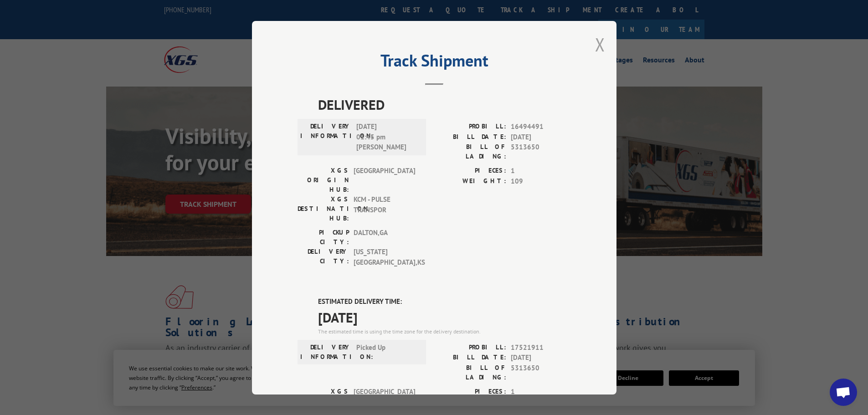 This screenshot has width=868, height=415. I want to click on span: 17521911, so click(541, 348).